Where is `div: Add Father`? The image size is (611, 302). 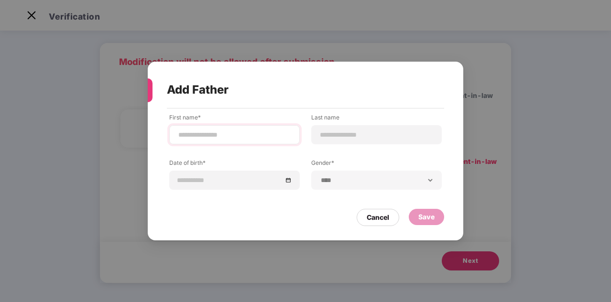 div: Add Father is located at coordinates (294, 90).